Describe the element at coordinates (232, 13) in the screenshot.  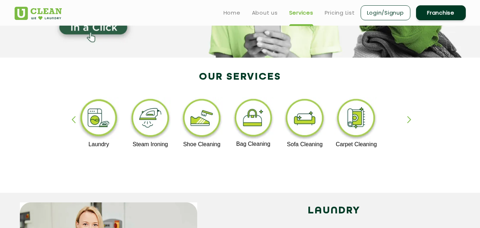
I see `a: Home` at that location.